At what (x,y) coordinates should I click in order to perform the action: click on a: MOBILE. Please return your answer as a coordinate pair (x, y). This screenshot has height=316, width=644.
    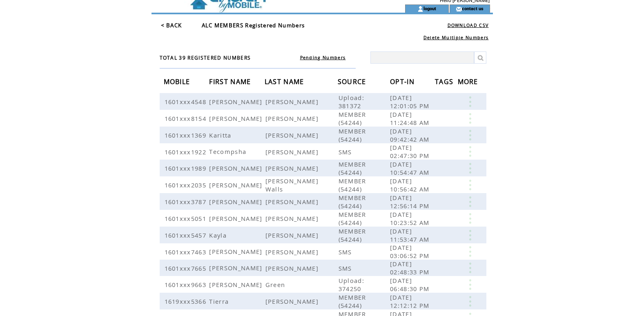
    Looking at the image, I should click on (178, 81).